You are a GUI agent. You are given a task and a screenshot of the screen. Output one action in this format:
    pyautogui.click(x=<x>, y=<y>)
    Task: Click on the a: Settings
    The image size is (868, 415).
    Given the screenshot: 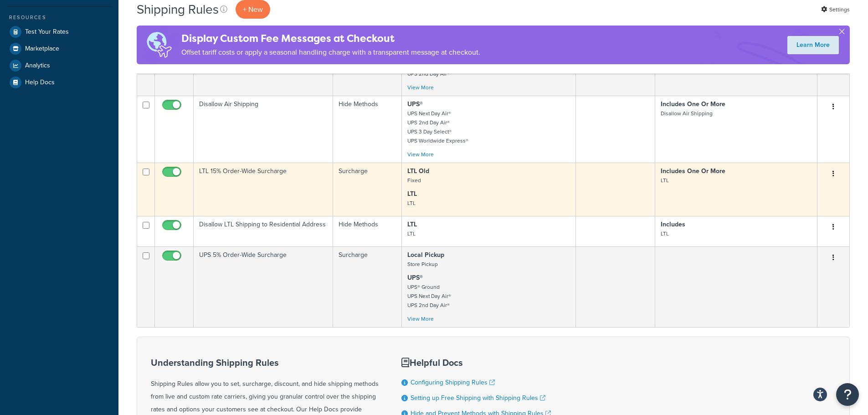 What is the action you would take?
    pyautogui.click(x=835, y=10)
    